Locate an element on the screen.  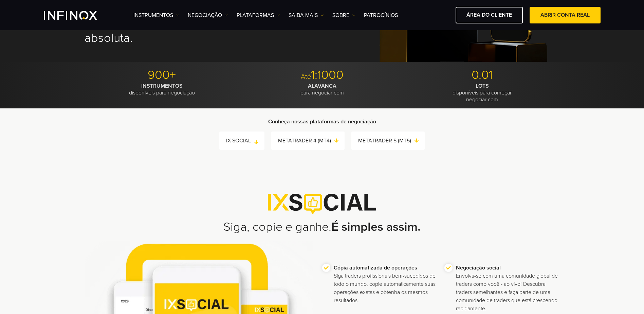
strong: Cópia automatizada de operações is located at coordinates (375, 268).